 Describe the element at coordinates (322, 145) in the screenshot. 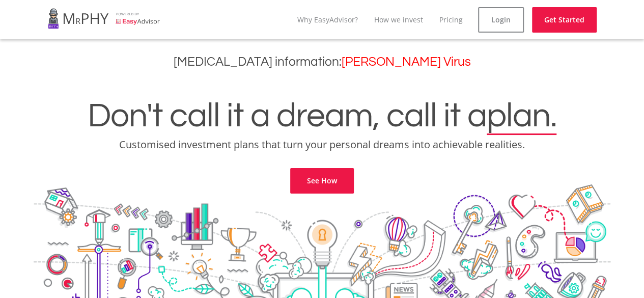

I see `p: Customised investment plans that turn your personal dreams into achievable realities.` at that location.